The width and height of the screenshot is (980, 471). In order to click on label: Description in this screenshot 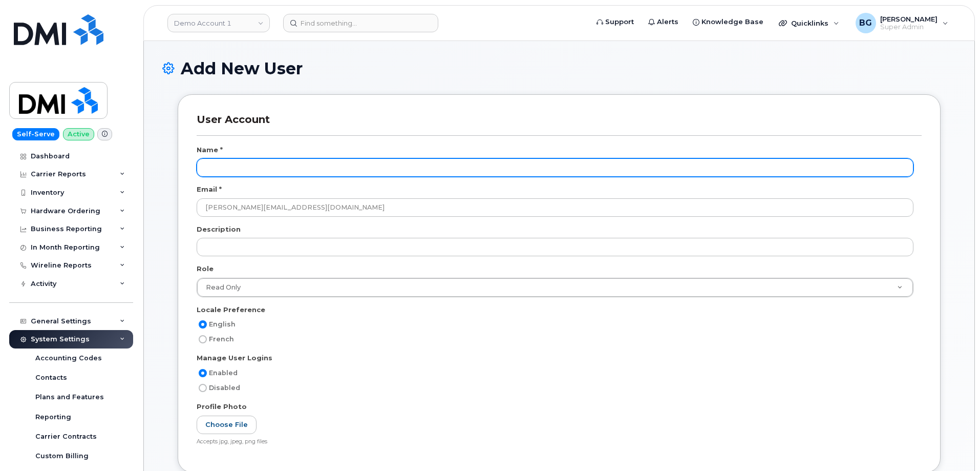, I will do `click(219, 229)`.